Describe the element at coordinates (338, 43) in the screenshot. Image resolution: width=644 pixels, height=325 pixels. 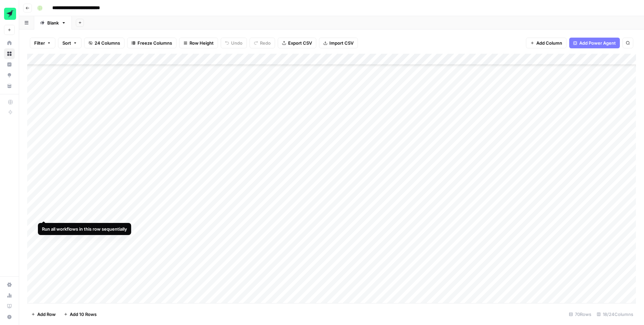
I see `button: Import CSV` at that location.